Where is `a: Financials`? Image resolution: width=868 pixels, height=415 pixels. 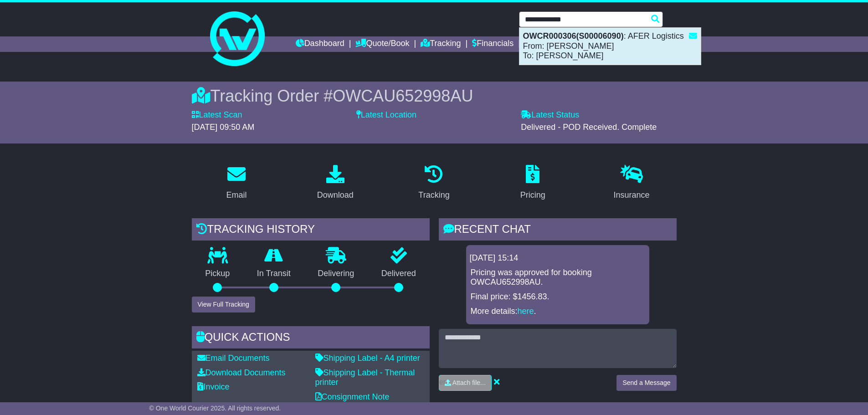
a: Financials is located at coordinates (493, 44).